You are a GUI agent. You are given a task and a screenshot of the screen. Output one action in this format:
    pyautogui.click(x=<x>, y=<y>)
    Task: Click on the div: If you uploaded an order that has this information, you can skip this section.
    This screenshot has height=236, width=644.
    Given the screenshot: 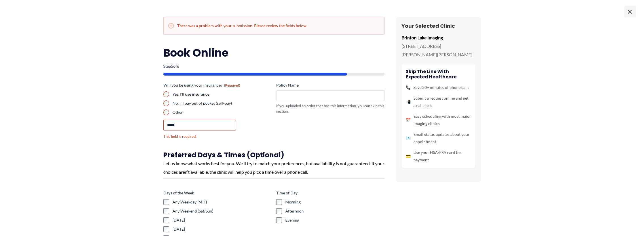 What is the action you would take?
    pyautogui.click(x=331, y=109)
    